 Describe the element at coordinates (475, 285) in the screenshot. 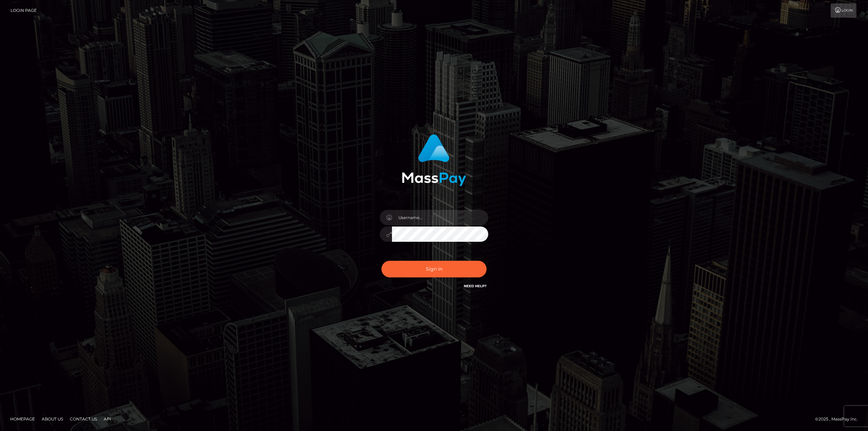

I see `a: Need Help?` at that location.